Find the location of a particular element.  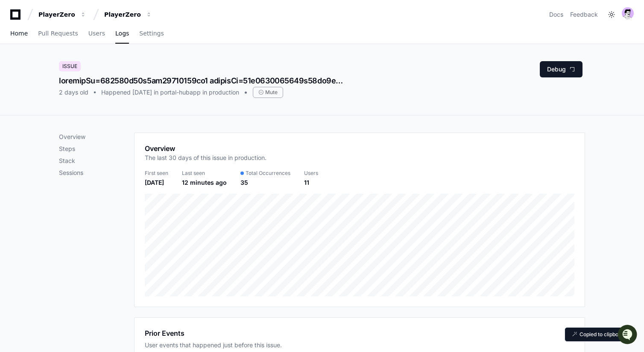

h1: Overview is located at coordinates (205, 148).